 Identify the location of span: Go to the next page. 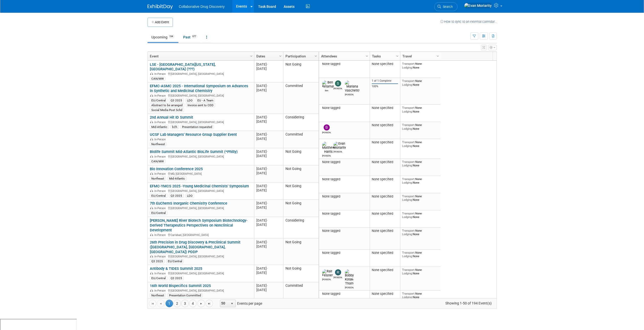
(201, 304).